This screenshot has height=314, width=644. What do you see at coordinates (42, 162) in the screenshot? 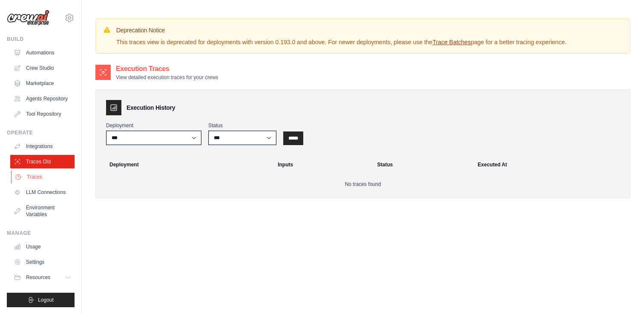
I see `a: Traces Old` at bounding box center [42, 162].